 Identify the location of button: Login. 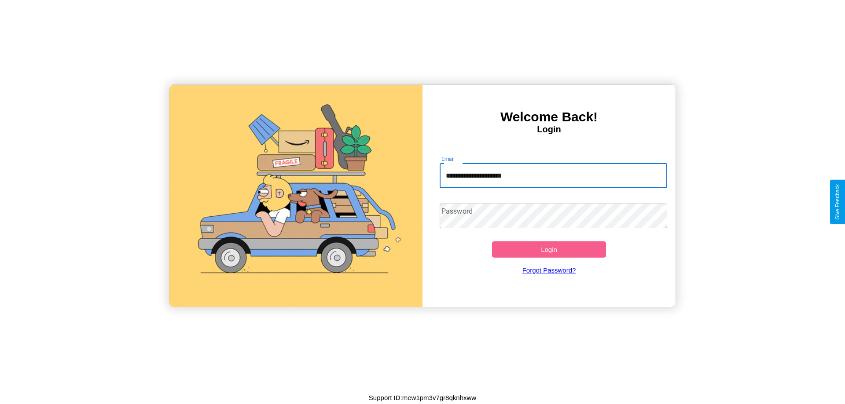
(549, 249).